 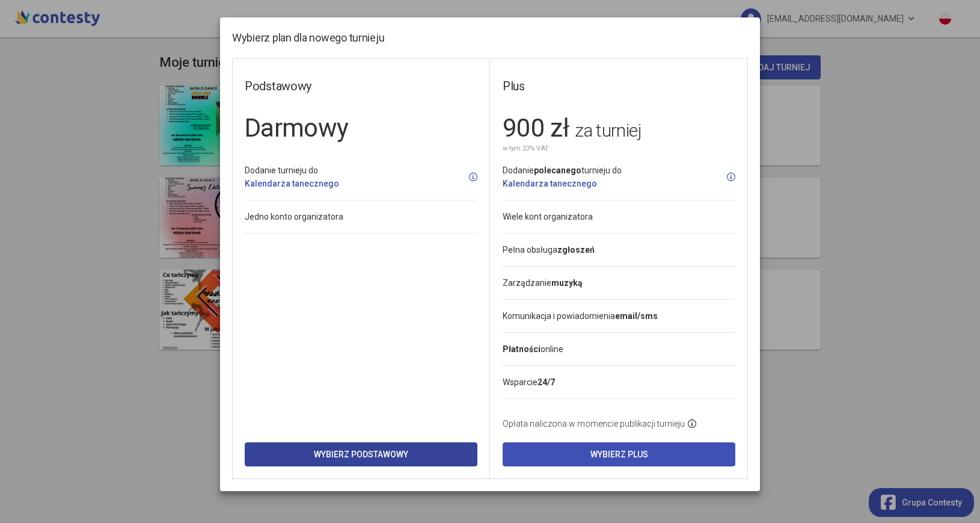 I want to click on strong: zgłoszeń, so click(x=576, y=250).